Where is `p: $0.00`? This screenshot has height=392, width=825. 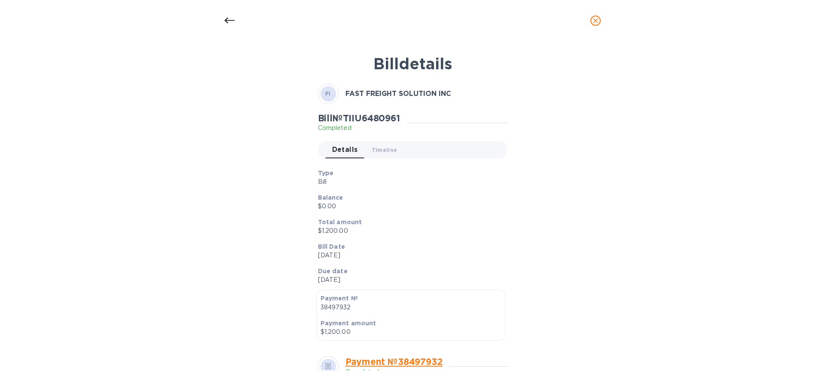 p: $0.00 is located at coordinates (409, 206).